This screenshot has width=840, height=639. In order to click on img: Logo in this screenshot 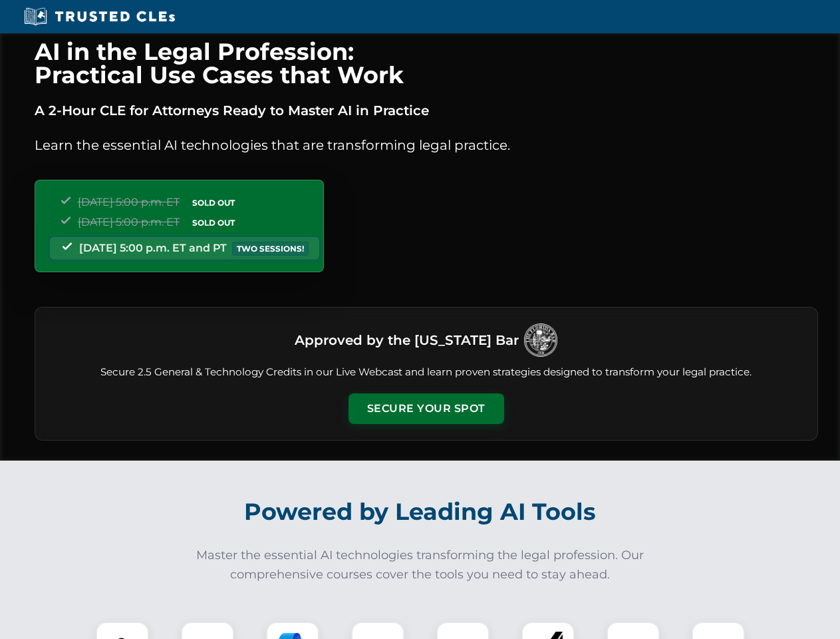, I will do `click(540, 340)`.